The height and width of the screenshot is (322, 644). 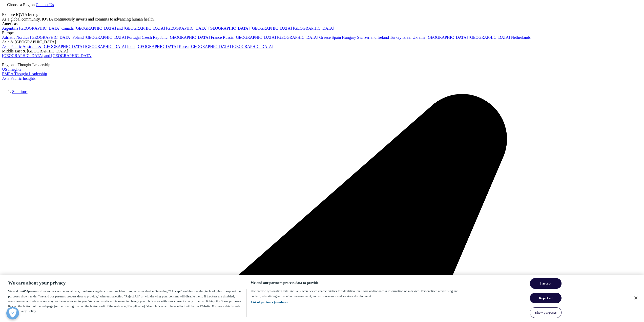 I want to click on a: Canada, so click(x=68, y=28).